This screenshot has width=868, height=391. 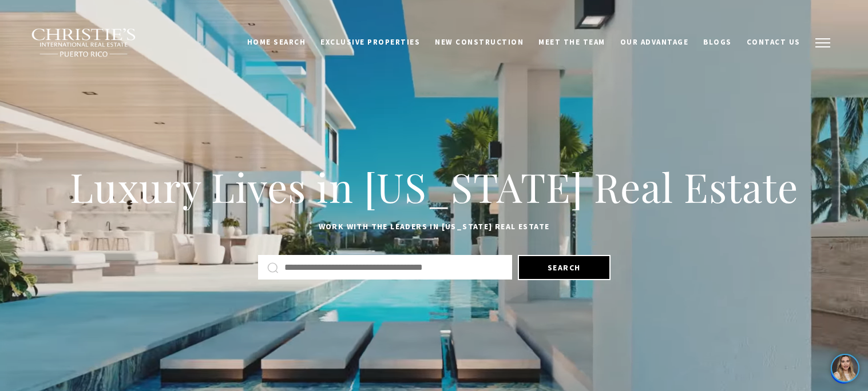 What do you see at coordinates (774, 42) in the screenshot?
I see `span: Contact Us` at bounding box center [774, 42].